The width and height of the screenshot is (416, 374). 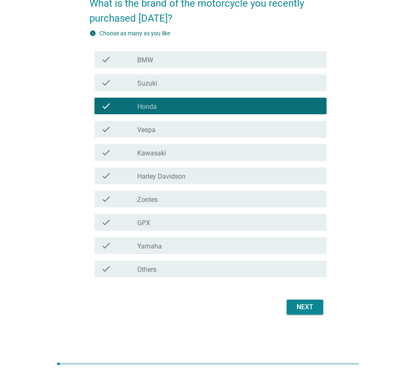 I want to click on label: Choose as many as you like, so click(x=135, y=33).